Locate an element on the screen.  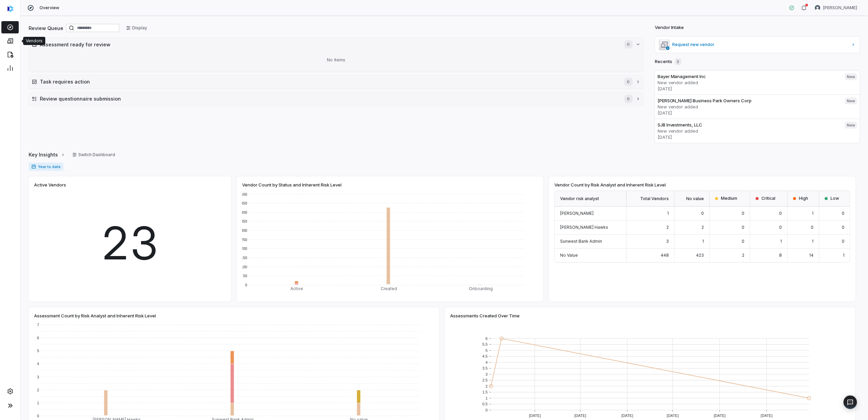
text: 2.5 is located at coordinates (485, 380).